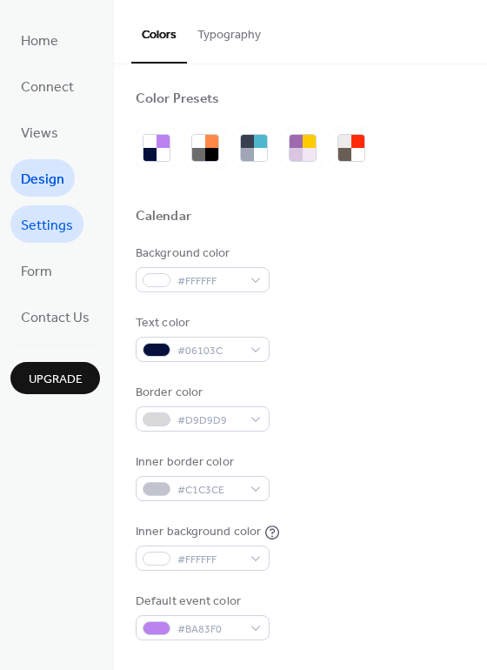 This screenshot has width=487, height=670. What do you see at coordinates (47, 224) in the screenshot?
I see `a: Settings` at bounding box center [47, 224].